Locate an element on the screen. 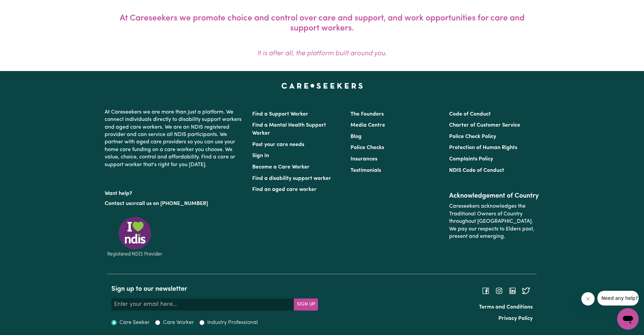 This screenshot has width=644, height=335. a: Sign In is located at coordinates (261, 156).